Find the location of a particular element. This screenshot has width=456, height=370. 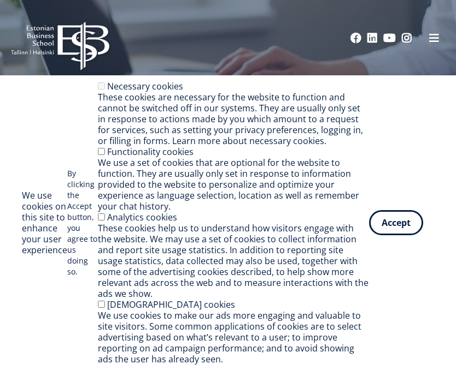

button: Accept is located at coordinates (395, 223).